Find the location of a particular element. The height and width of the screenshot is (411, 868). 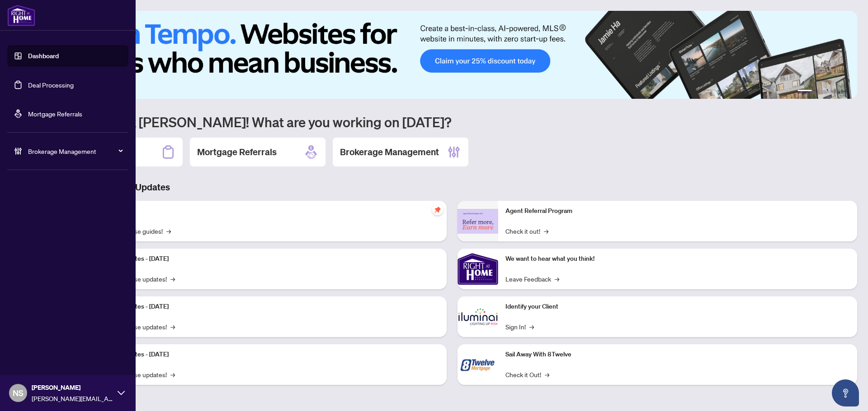

a: Check it out!→ is located at coordinates (526, 231).